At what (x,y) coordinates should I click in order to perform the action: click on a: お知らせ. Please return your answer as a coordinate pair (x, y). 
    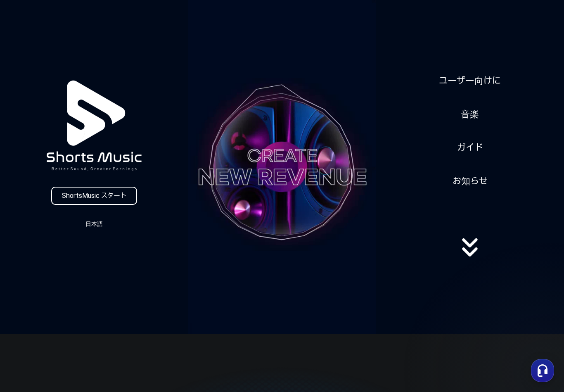
    Looking at the image, I should click on (470, 181).